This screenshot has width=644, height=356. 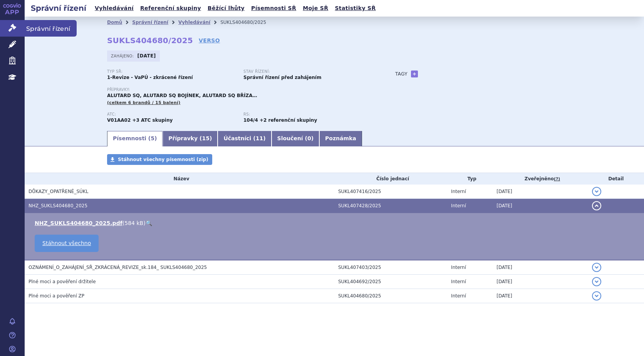 What do you see at coordinates (273, 8) in the screenshot?
I see `a: Písemnosti SŘ` at bounding box center [273, 8].